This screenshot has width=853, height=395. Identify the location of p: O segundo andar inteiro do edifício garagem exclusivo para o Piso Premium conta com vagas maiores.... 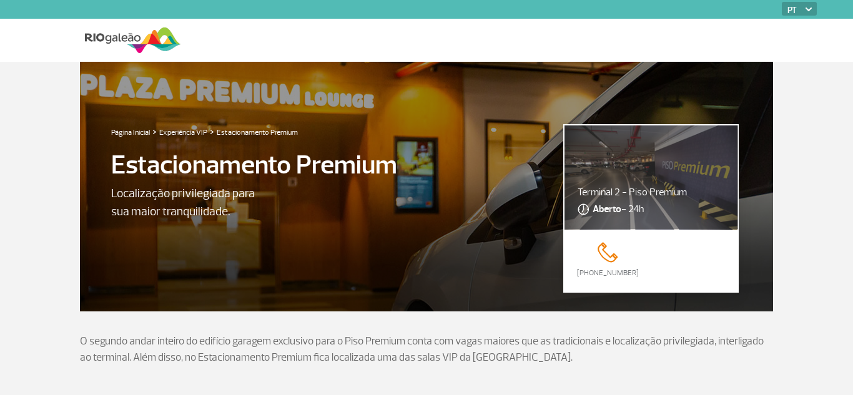
(427, 349).